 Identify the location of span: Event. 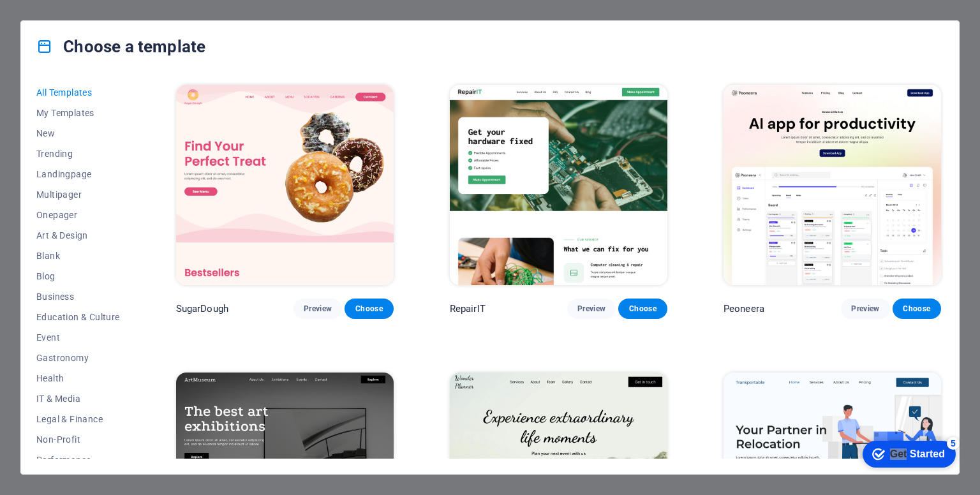
(78, 337).